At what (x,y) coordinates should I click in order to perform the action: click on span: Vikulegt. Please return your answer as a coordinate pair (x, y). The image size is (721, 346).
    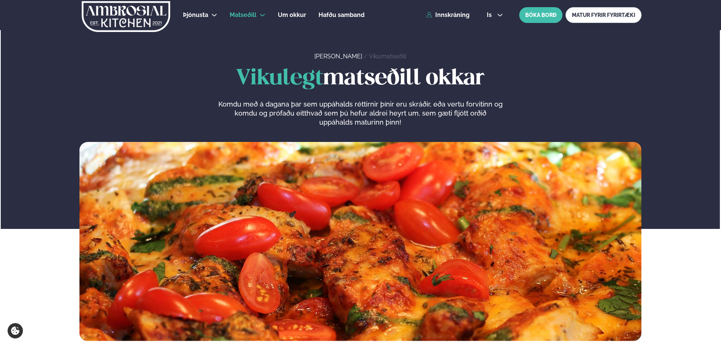
    Looking at the image, I should click on (279, 78).